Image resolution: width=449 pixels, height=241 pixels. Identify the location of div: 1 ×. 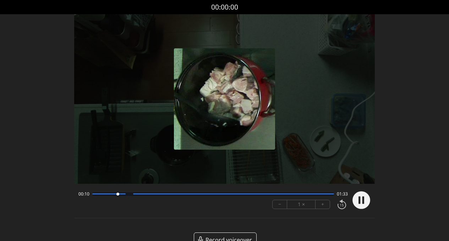
(301, 204).